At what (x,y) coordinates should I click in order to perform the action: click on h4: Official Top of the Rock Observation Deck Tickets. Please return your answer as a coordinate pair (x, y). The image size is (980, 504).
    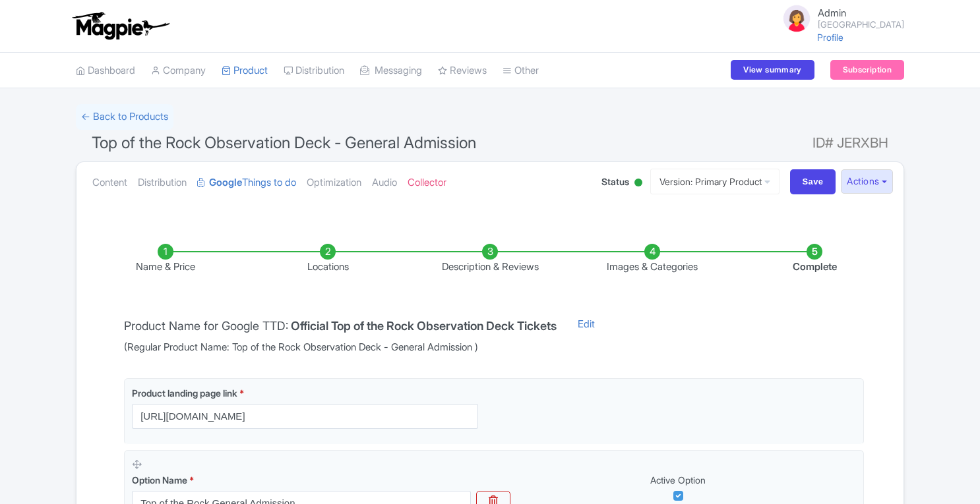
    Looking at the image, I should click on (423, 327).